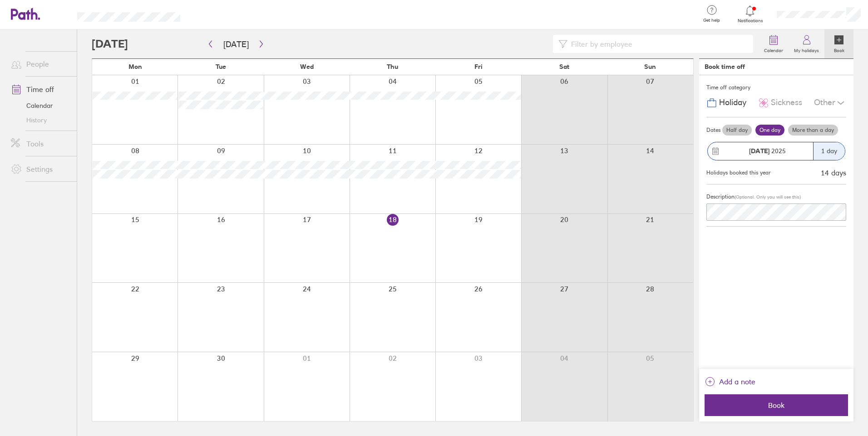 The image size is (868, 436). Describe the element at coordinates (750, 14) in the screenshot. I see `a: Notifications` at that location.